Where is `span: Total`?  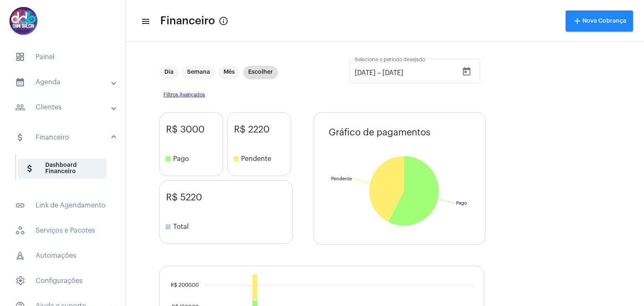 span: Total is located at coordinates (228, 226).